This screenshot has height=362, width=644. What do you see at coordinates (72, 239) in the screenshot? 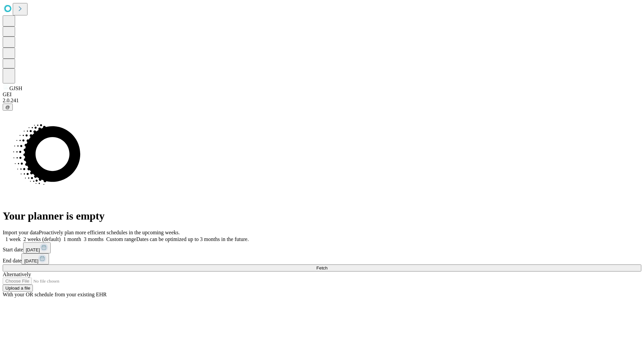
I see `span: 1 month` at bounding box center [72, 239].